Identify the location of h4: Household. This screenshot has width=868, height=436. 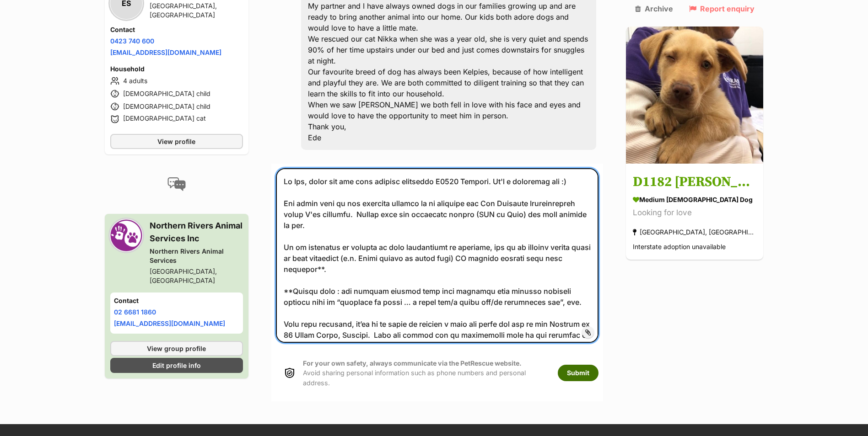
(177, 69).